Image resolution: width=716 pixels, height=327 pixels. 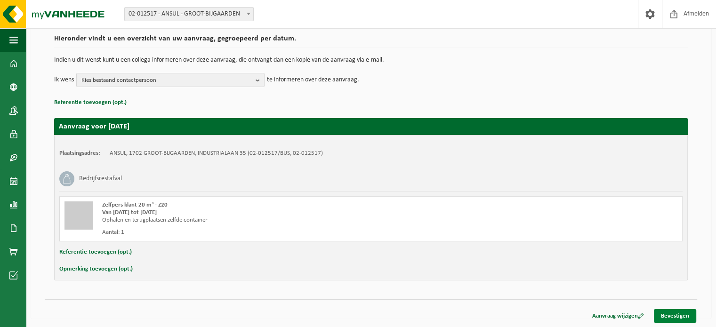 What do you see at coordinates (255, 220) in the screenshot?
I see `div: Ophalen en terugplaatsen zelfde container` at bounding box center [255, 220].